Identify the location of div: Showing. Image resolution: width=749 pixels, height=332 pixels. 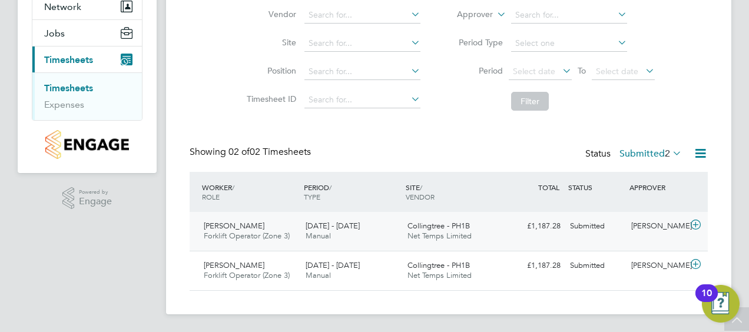
(251, 152).